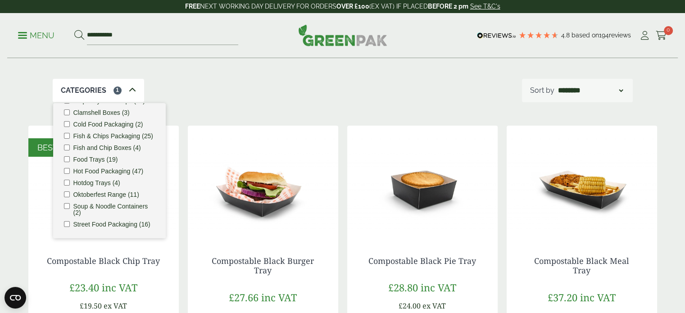 Image resolution: width=685 pixels, height=313 pixels. Describe the element at coordinates (106, 195) in the screenshot. I see `label: Oktoberfest Range (11)` at that location.